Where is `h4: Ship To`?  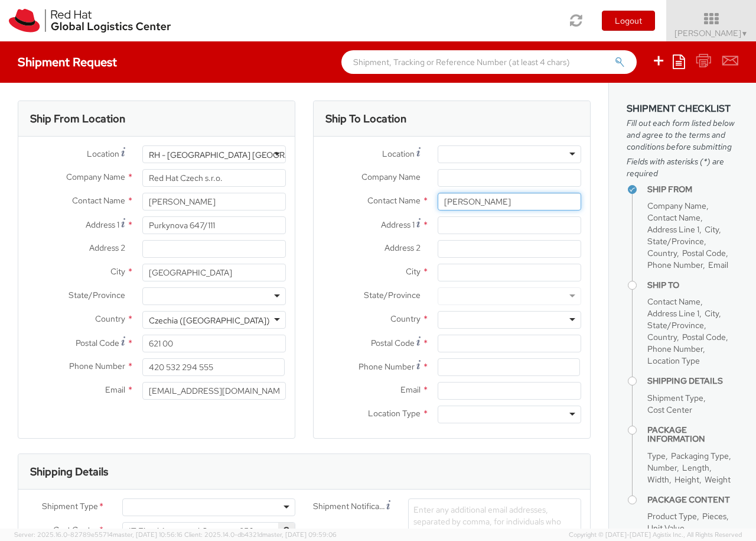
h4: Ship To is located at coordinates (693, 285).